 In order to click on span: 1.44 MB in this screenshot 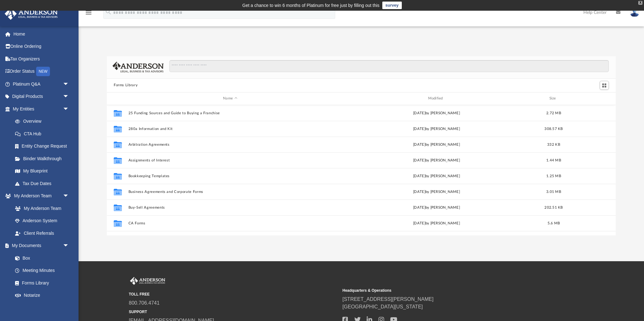, I will do `click(553, 160)`.